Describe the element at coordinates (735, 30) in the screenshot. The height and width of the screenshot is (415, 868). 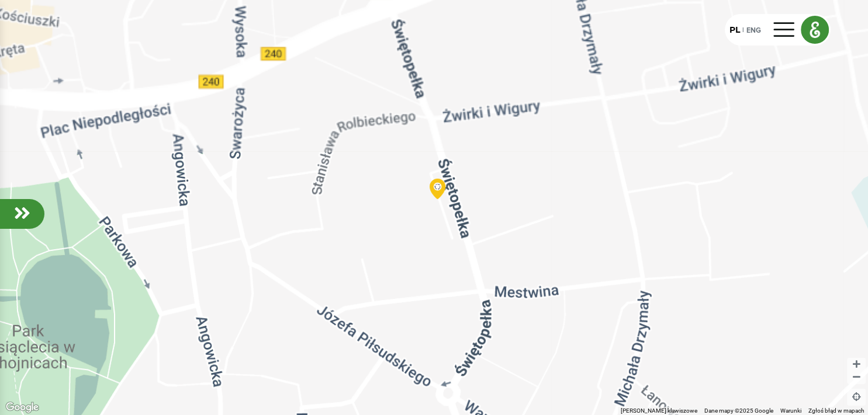
I see `div: PL` at that location.